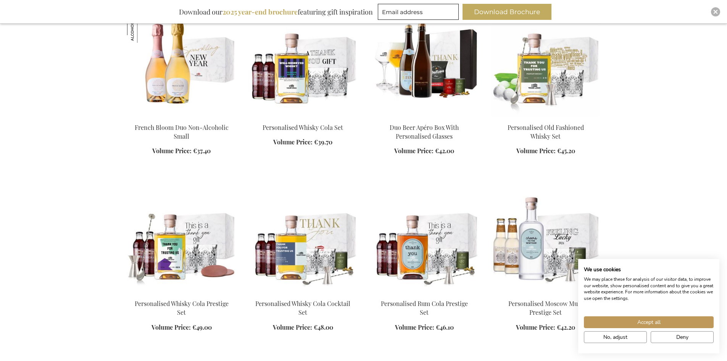 Image resolution: width=727 pixels, height=361 pixels. Describe the element at coordinates (545, 327) in the screenshot. I see `a: Volume Price: €42.20` at that location.